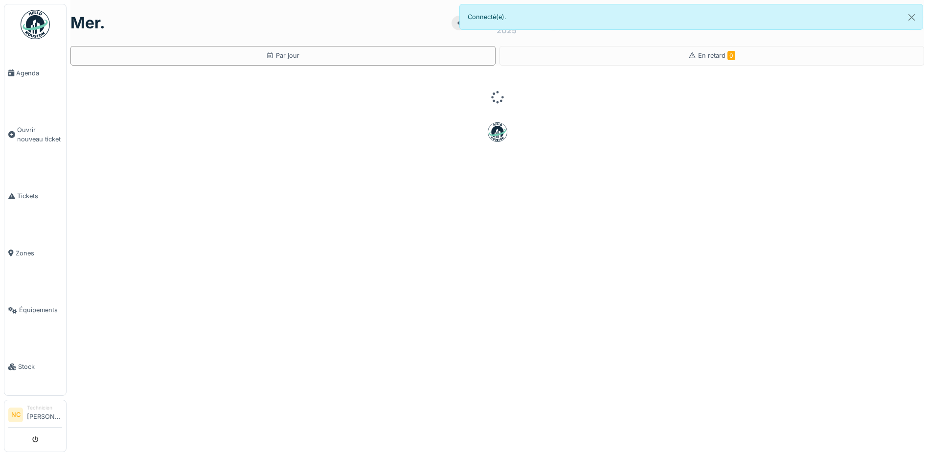 The height and width of the screenshot is (456, 928). What do you see at coordinates (35, 196) in the screenshot?
I see `a: Tickets` at bounding box center [35, 196].